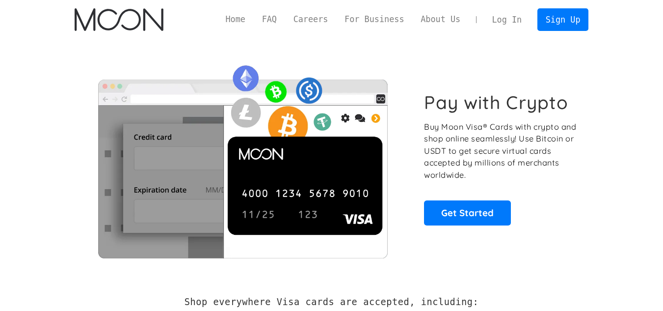 This screenshot has width=663, height=311. Describe the element at coordinates (563, 19) in the screenshot. I see `a: Sign Up` at that location.